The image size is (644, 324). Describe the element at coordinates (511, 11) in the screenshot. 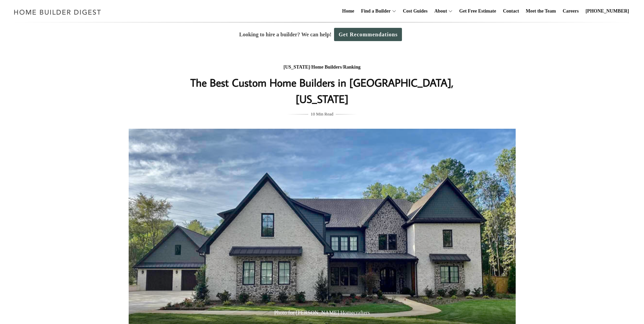

I see `a: Contact` at that location.